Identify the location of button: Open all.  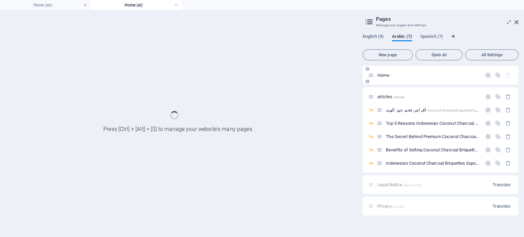
(439, 55).